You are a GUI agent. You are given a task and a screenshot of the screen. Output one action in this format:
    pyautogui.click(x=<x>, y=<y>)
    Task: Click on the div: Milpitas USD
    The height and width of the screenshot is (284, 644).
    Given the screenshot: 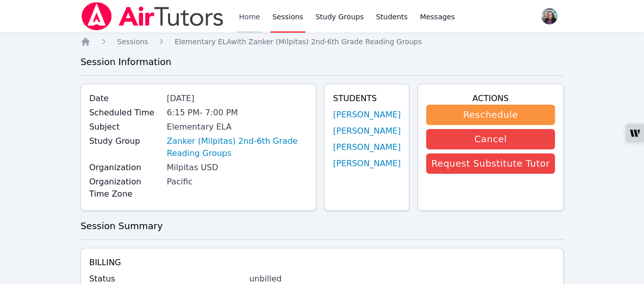 What is the action you would take?
    pyautogui.click(x=236, y=168)
    